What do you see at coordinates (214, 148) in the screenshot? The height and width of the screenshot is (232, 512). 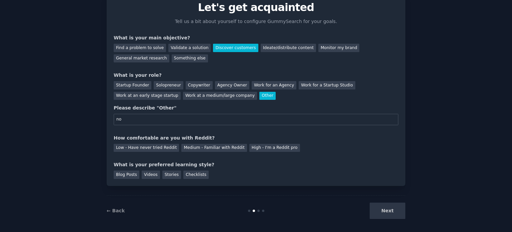 I see `div: Medium - Familiar with Reddit` at bounding box center [214, 148].